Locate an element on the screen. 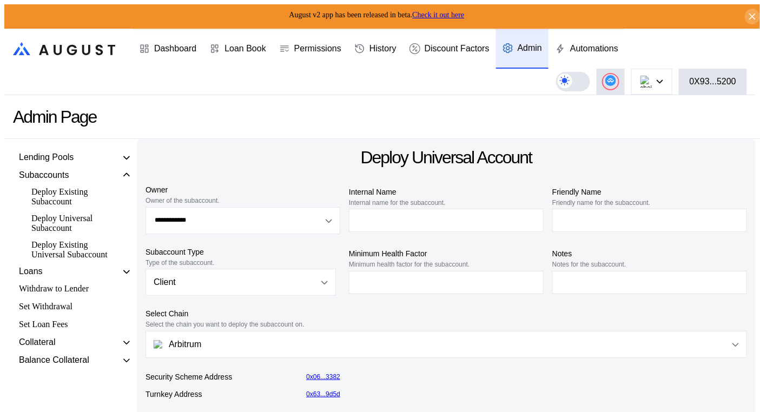 The width and height of the screenshot is (760, 412). div: Client is located at coordinates (231, 282).